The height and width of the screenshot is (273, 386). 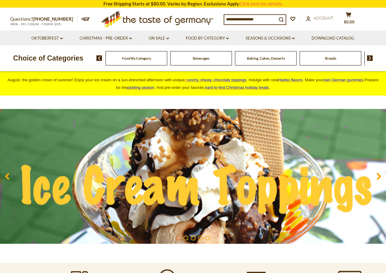 I want to click on a: Click here for details., so click(x=261, y=4).